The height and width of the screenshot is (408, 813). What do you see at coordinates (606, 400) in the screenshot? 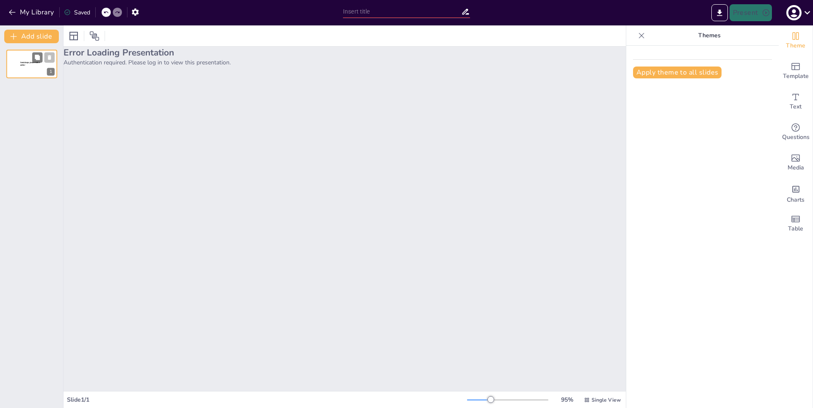
I see `span: Single View` at bounding box center [606, 400].